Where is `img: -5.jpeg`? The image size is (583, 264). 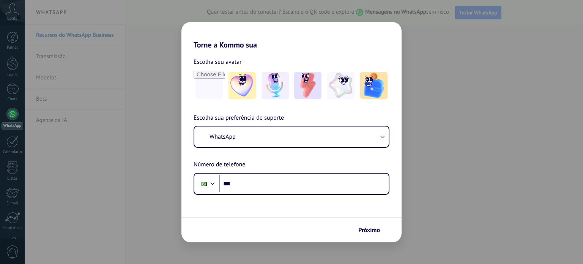
img: -5.jpeg is located at coordinates (374, 85).